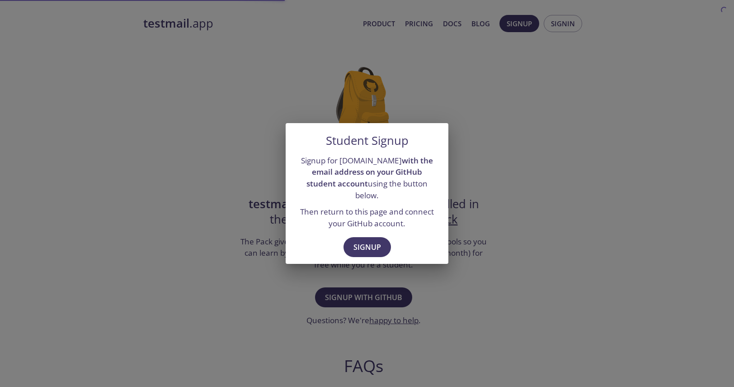 The height and width of the screenshot is (387, 734). What do you see at coordinates (367, 247) in the screenshot?
I see `button: Signup` at bounding box center [367, 247].